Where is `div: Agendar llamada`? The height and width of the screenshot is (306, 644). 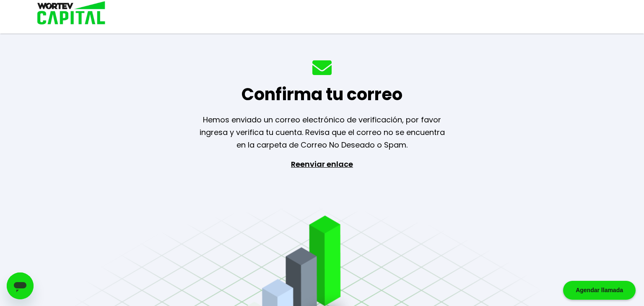 div: Agendar llamada is located at coordinates (599, 290).